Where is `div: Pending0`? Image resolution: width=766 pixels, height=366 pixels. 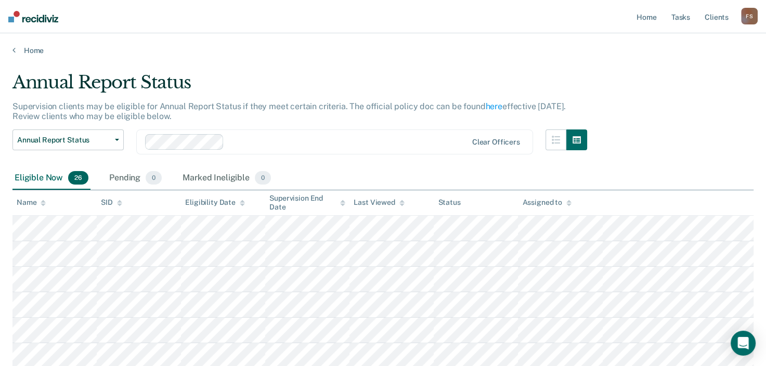
div: Pending0 is located at coordinates (135, 178).